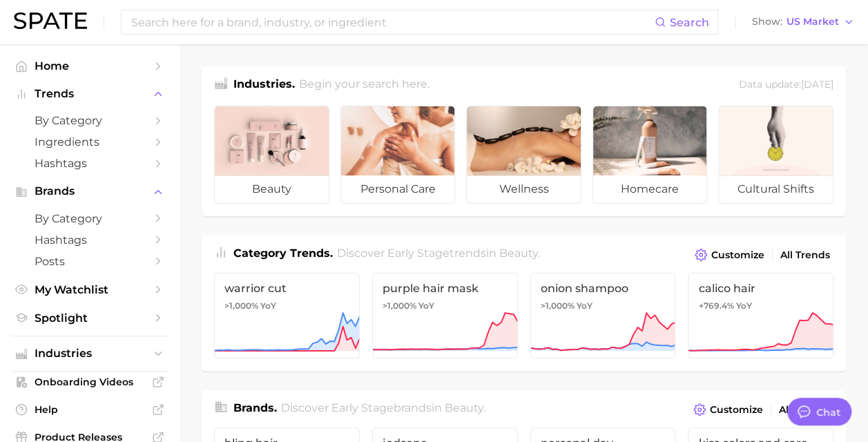 The height and width of the screenshot is (442, 868). Describe the element at coordinates (767, 21) in the screenshot. I see `span: Show` at that location.